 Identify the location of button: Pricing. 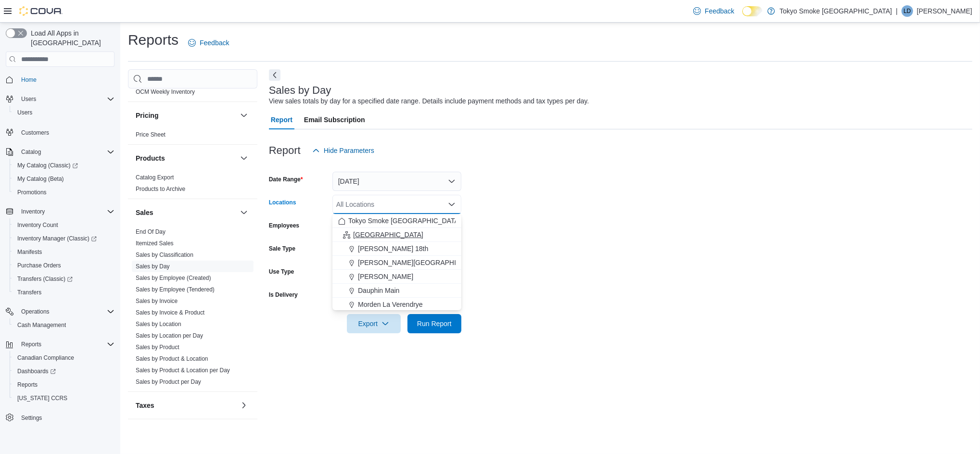
(186, 115).